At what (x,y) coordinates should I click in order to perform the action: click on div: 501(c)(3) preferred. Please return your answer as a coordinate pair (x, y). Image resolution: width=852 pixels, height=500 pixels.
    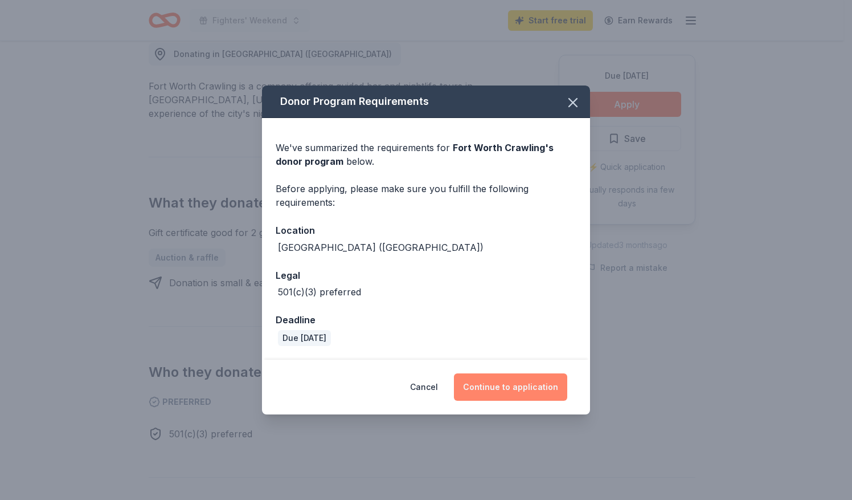
    Looking at the image, I should click on (320, 292).